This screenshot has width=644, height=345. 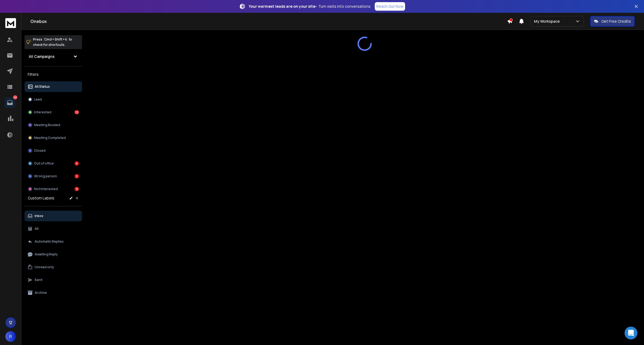 I want to click on div: 6, so click(x=77, y=163).